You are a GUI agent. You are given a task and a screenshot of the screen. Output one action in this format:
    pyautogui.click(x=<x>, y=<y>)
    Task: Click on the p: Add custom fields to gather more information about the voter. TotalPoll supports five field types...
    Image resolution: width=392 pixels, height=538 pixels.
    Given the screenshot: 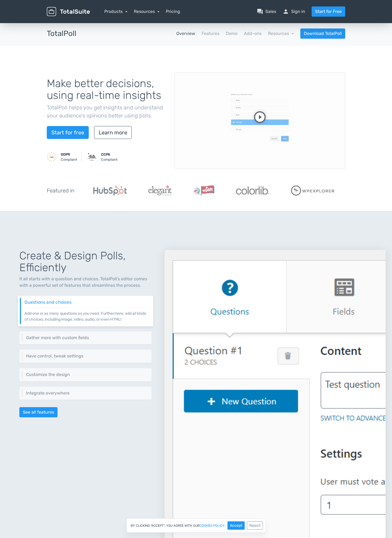 What is the action you would take?
    pyautogui.click(x=87, y=340)
    